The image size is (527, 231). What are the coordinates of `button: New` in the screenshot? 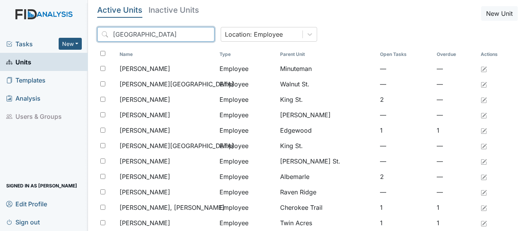 It's located at (70, 44).